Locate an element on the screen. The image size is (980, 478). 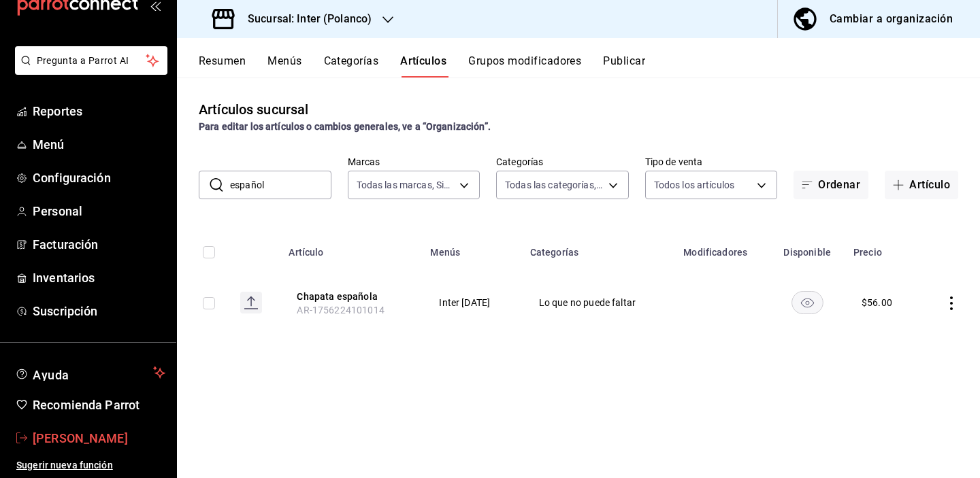
button: Grupos modificadores is located at coordinates (525, 66).